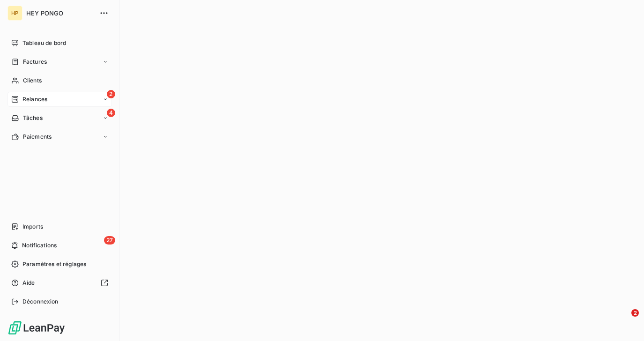  I want to click on img: Logo LeanPay, so click(37, 328).